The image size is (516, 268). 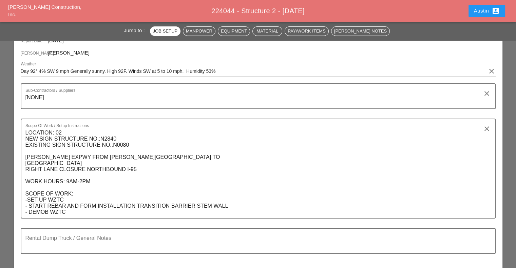 What do you see at coordinates (165, 31) in the screenshot?
I see `button: Job Setup` at bounding box center [165, 31].